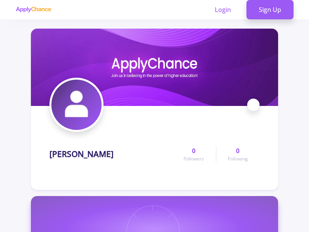  Describe the element at coordinates (77, 105) in the screenshot. I see `img: Iraj Kianfard avatar` at that location.